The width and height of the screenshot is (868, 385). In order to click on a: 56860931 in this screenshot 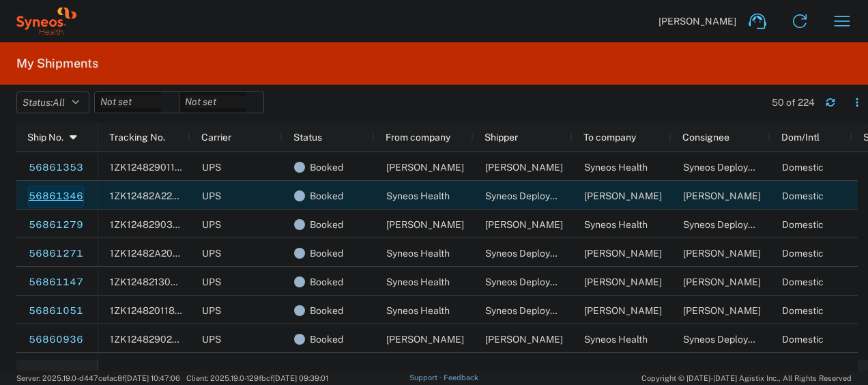, I will do `click(56, 369)`.